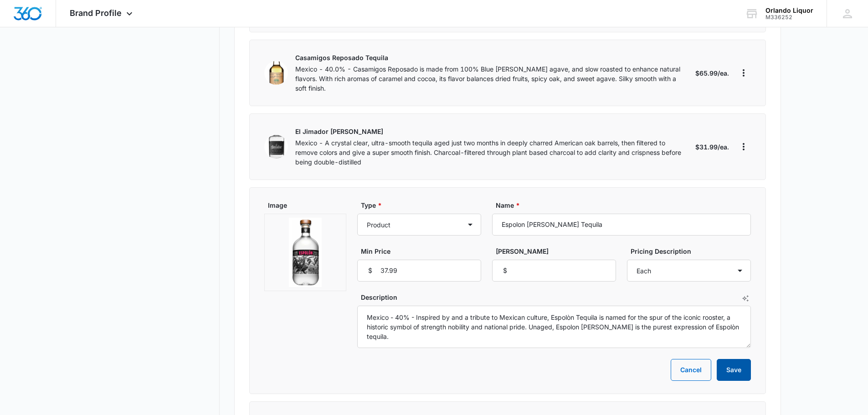 This screenshot has height=415, width=868. Describe the element at coordinates (492, 58) in the screenshot. I see `p: Casamigos Reposado Tequila` at that location.